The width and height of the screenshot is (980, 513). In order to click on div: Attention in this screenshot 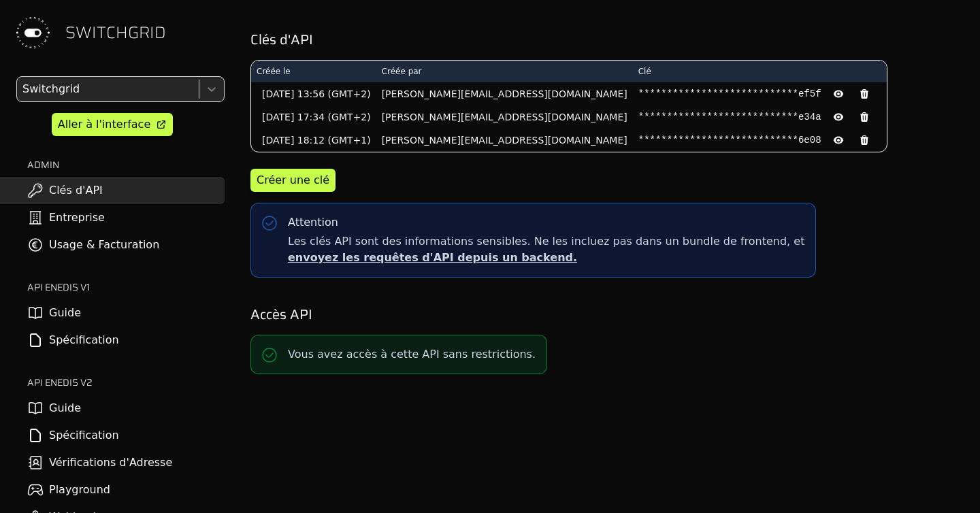, I will do `click(313, 222)`.